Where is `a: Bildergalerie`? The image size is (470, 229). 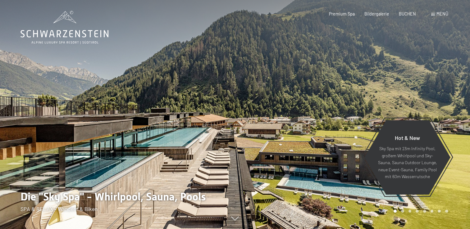
a: Bildergalerie is located at coordinates (377, 14).